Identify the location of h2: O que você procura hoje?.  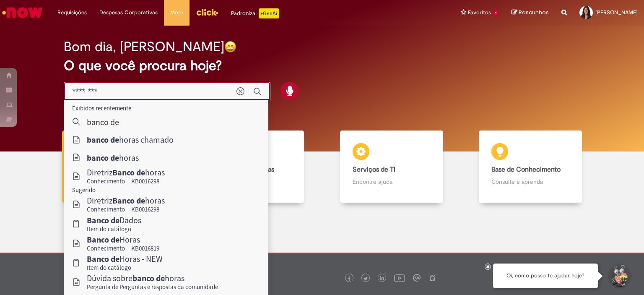
(322, 65).